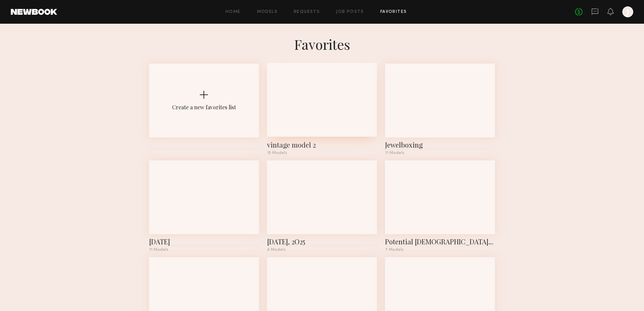 The width and height of the screenshot is (644, 311). I want to click on div: Create a new favorites list, so click(204, 107).